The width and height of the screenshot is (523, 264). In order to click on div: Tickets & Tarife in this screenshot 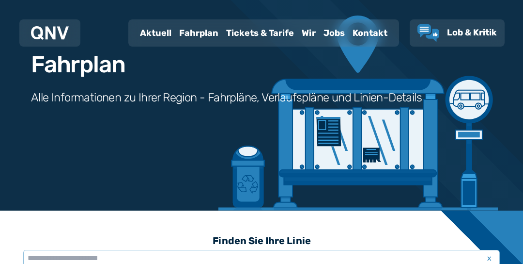, I will do `click(260, 33)`.